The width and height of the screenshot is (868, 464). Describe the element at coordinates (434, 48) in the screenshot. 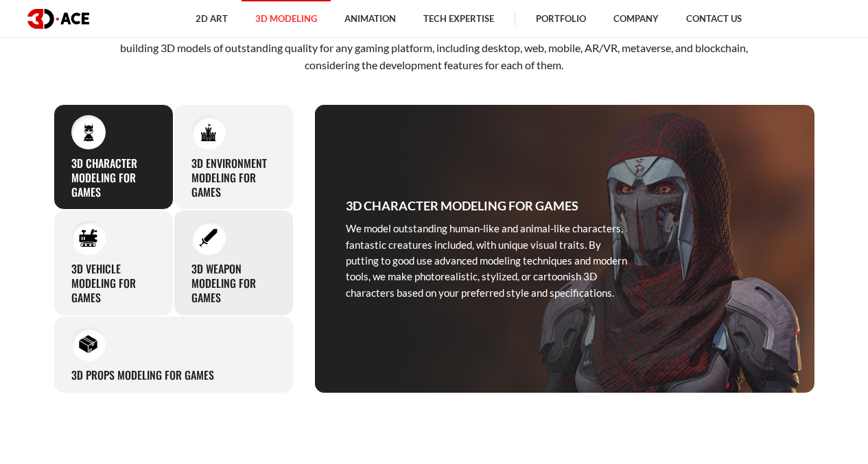

I see `p: The eye-catching 3D characters, assets, and environments we model will make your game look distin...` at that location.